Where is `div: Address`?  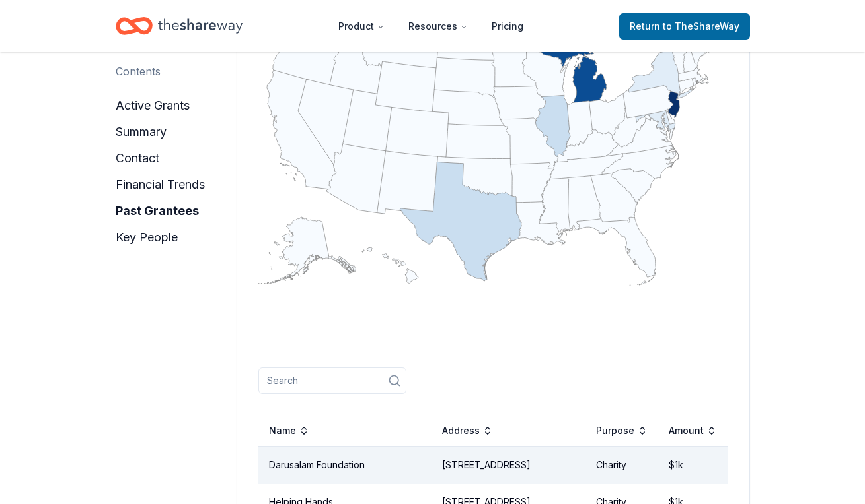
div: Address is located at coordinates (467, 431).